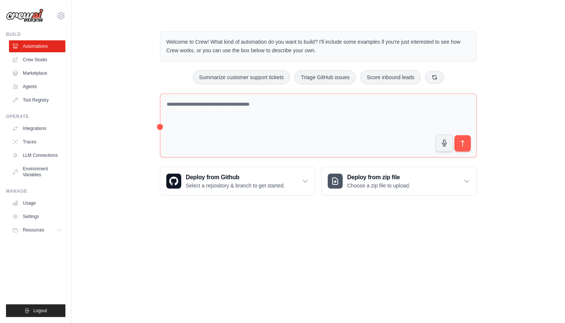  What do you see at coordinates (40, 311) in the screenshot?
I see `span: Logout` at bounding box center [40, 311].